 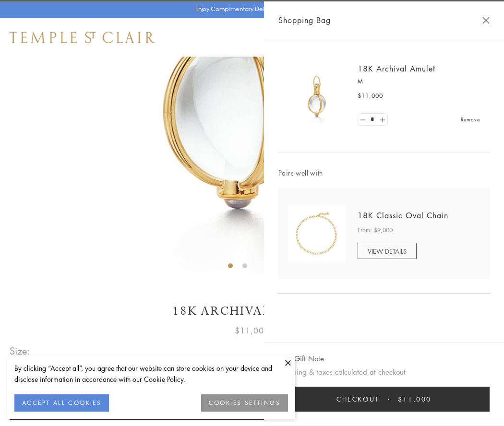 What do you see at coordinates (387, 251) in the screenshot?
I see `a: VIEW DETAILS` at bounding box center [387, 251].